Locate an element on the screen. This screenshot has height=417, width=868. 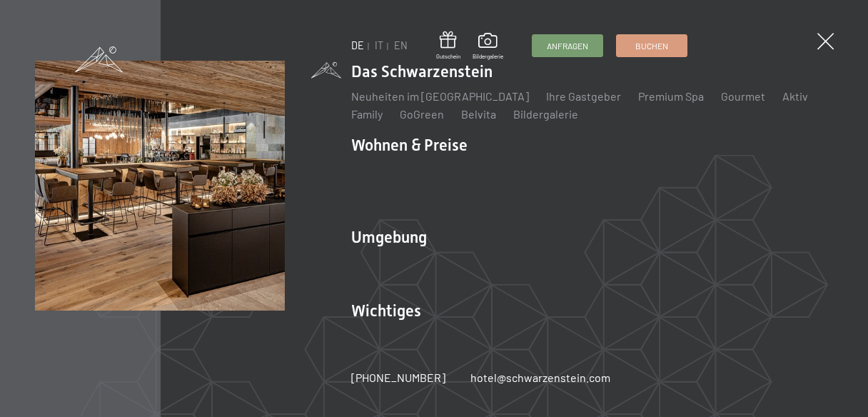
a: Gourmet is located at coordinates (743, 95).